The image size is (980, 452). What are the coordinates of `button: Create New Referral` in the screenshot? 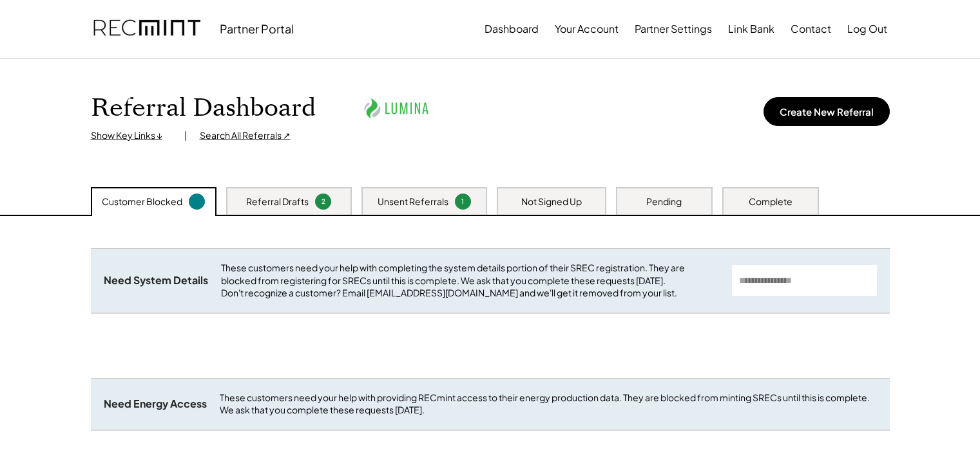 It's located at (826, 112).